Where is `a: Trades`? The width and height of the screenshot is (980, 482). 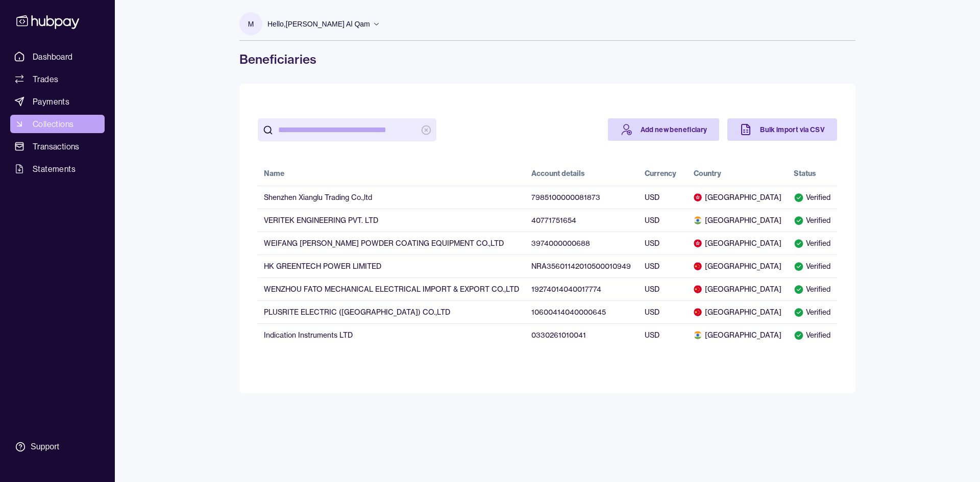
a: Trades is located at coordinates (57, 79).